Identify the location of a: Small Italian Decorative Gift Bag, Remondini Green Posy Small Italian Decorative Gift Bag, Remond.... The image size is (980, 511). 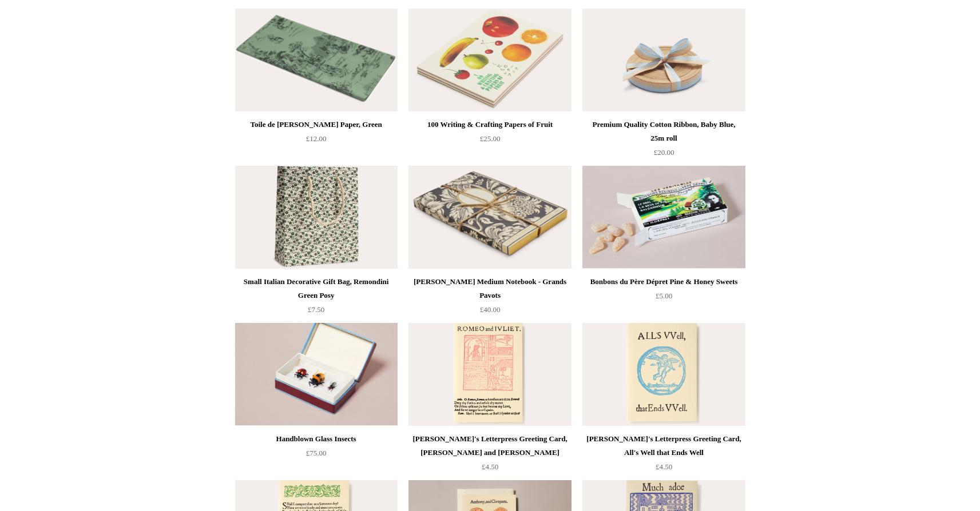
(316, 218).